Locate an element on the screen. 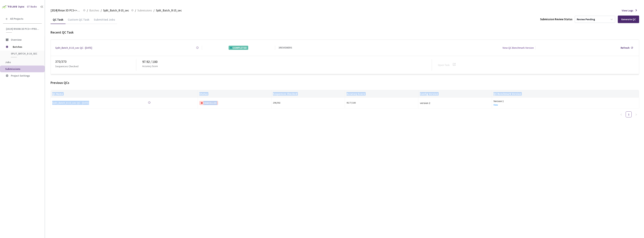 Image resolution: width=644 pixels, height=238 pixels. div: QC Task is located at coordinates (58, 21).